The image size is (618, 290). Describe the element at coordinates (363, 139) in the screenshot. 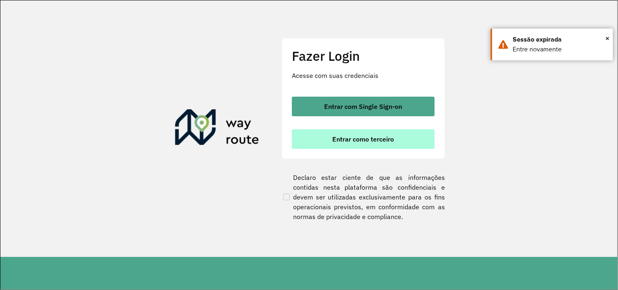

I see `span: Entrar como terceiro` at that location.